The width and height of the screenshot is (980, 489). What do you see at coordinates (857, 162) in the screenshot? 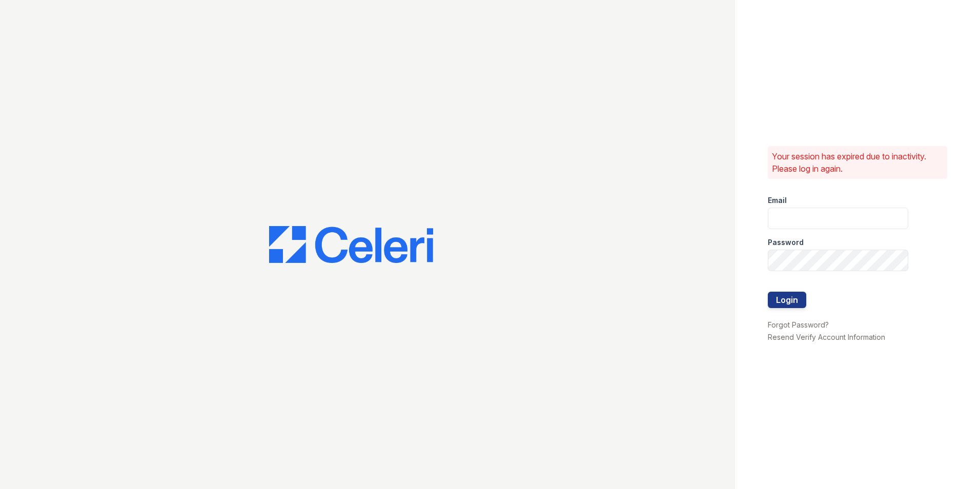
I see `p: Your session has expired due to inactivity. Please log in again.` at bounding box center [857, 162].